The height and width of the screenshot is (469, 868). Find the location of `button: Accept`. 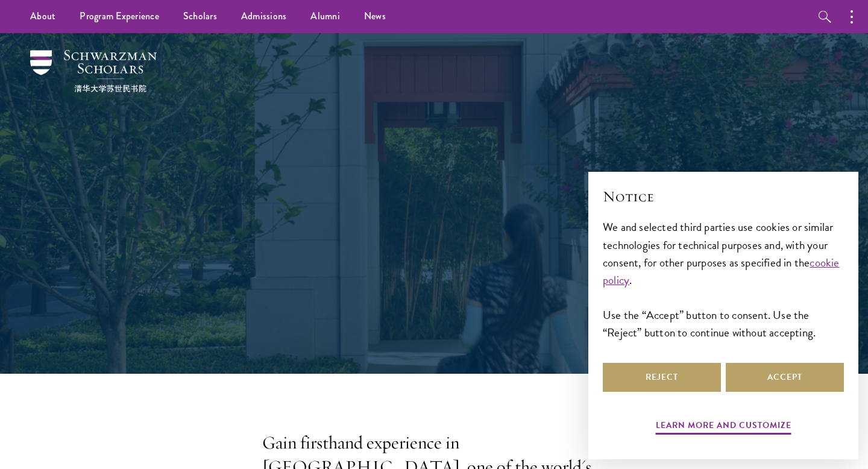

button: Accept is located at coordinates (785, 378).